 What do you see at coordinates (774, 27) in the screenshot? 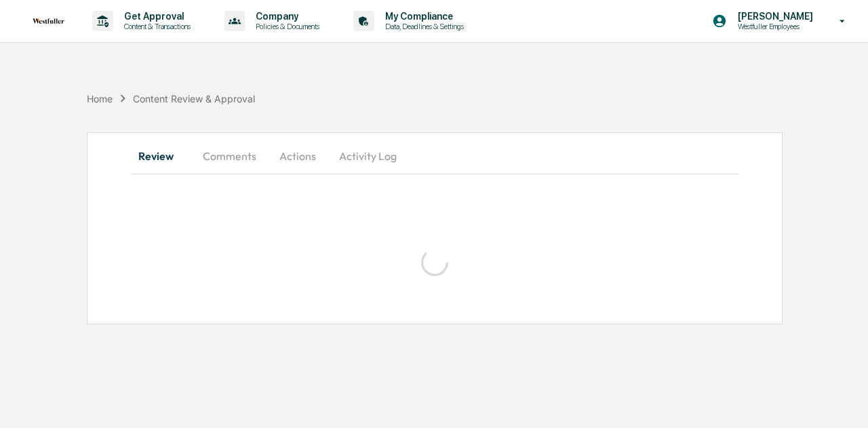
I see `p: Westfuller Employees` at bounding box center [774, 27].